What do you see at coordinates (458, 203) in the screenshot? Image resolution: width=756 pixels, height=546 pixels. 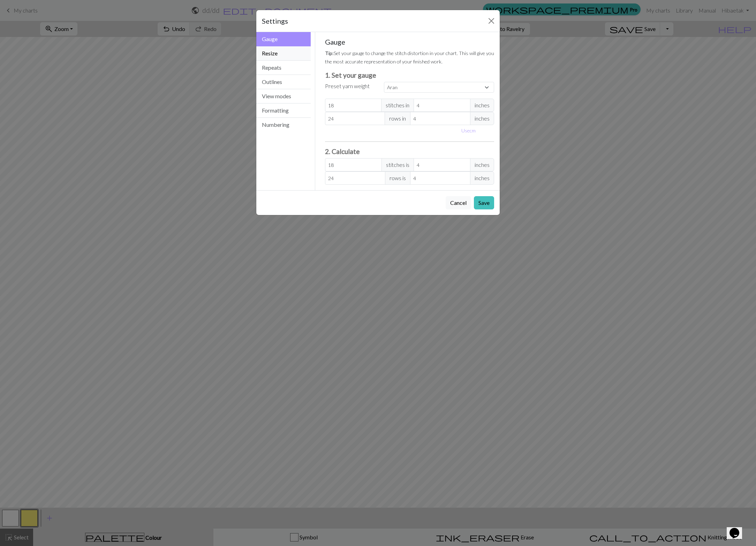 I see `button: Cancel` at bounding box center [458, 203].